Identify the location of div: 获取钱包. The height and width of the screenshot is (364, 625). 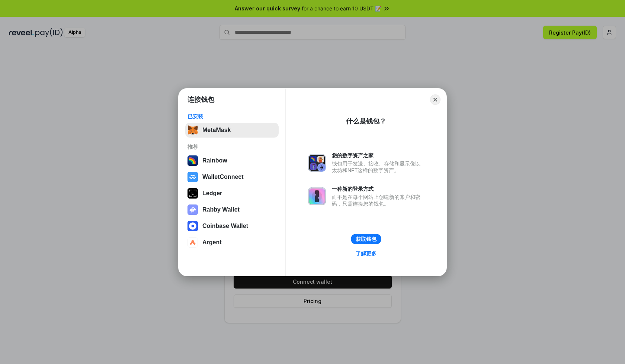
(366, 239).